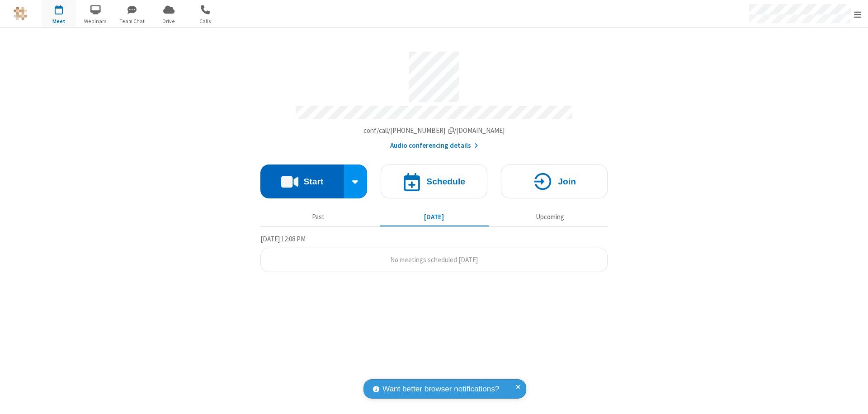  I want to click on img: QA Selenium DO NOT DELETE OR CHANGE, so click(20, 13).